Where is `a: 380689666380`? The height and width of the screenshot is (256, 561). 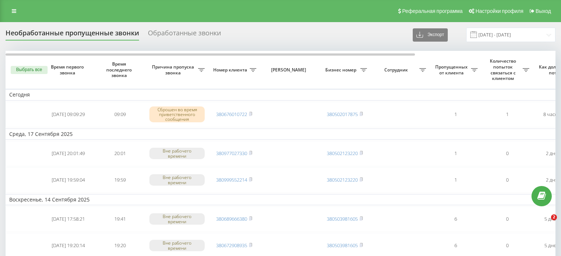 a: 380689666380 is located at coordinates (231, 219).